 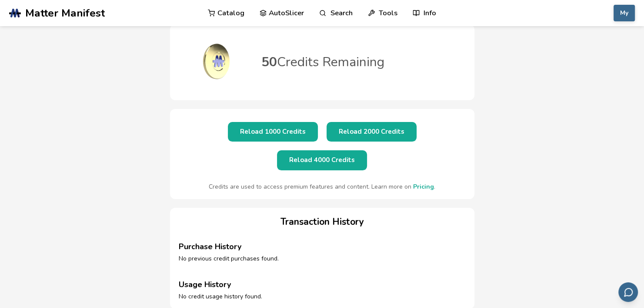 I want to click on button: Reload 4000 Credits, so click(x=322, y=160).